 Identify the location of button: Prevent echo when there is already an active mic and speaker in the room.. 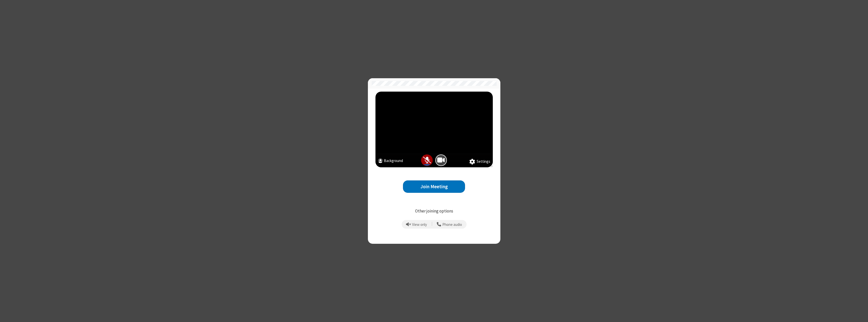
(417, 224).